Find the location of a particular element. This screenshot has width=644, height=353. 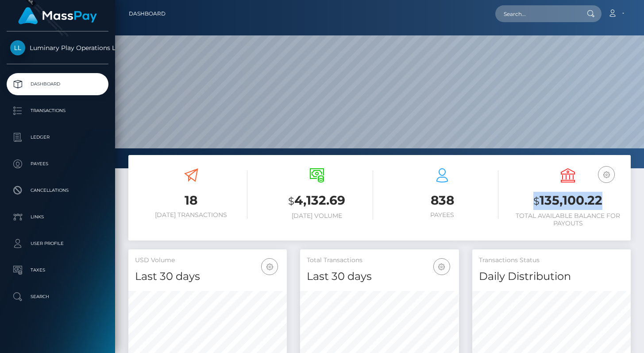

input: Search... is located at coordinates (537, 14).